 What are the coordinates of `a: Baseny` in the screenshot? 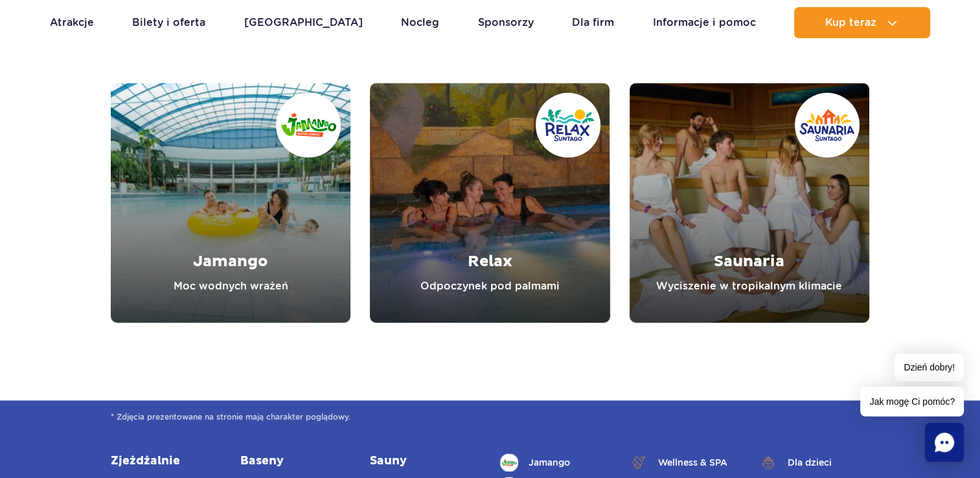 It's located at (296, 461).